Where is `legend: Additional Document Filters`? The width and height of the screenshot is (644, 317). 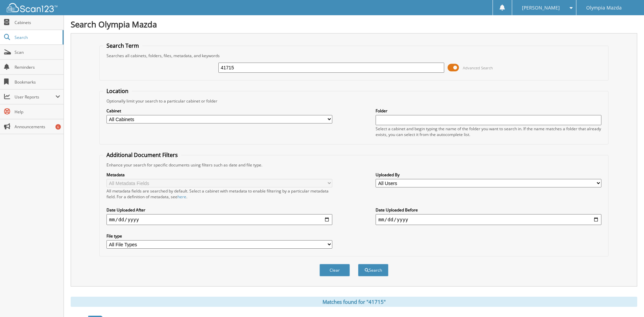 legend: Additional Document Filters is located at coordinates (142, 155).